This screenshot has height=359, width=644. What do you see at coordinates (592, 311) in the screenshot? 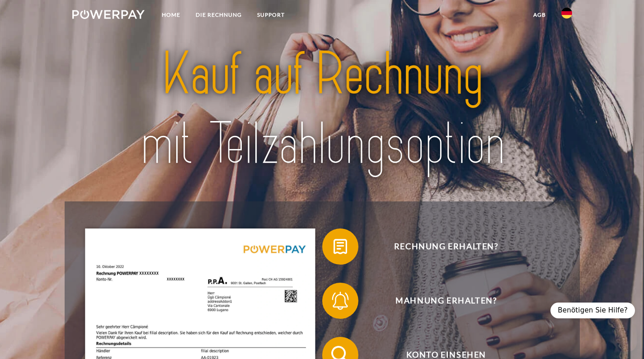
I see `div: Benötigen Sie Hilfe?` at bounding box center [592, 311].